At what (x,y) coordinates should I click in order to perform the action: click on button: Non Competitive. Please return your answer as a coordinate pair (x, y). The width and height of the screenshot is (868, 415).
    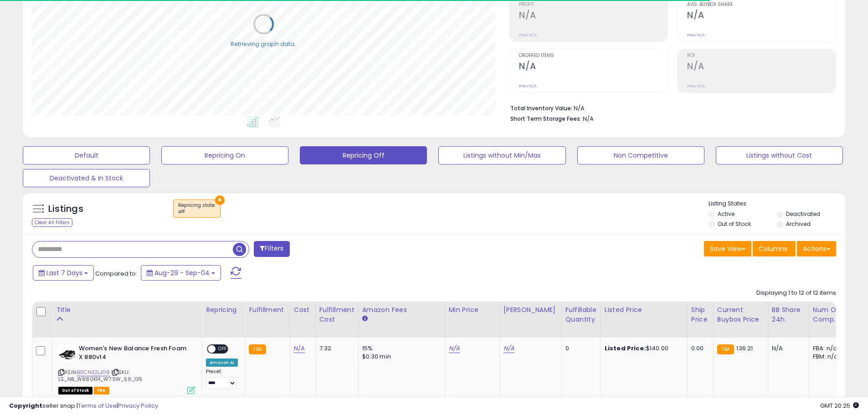
    Looking at the image, I should click on (641, 156).